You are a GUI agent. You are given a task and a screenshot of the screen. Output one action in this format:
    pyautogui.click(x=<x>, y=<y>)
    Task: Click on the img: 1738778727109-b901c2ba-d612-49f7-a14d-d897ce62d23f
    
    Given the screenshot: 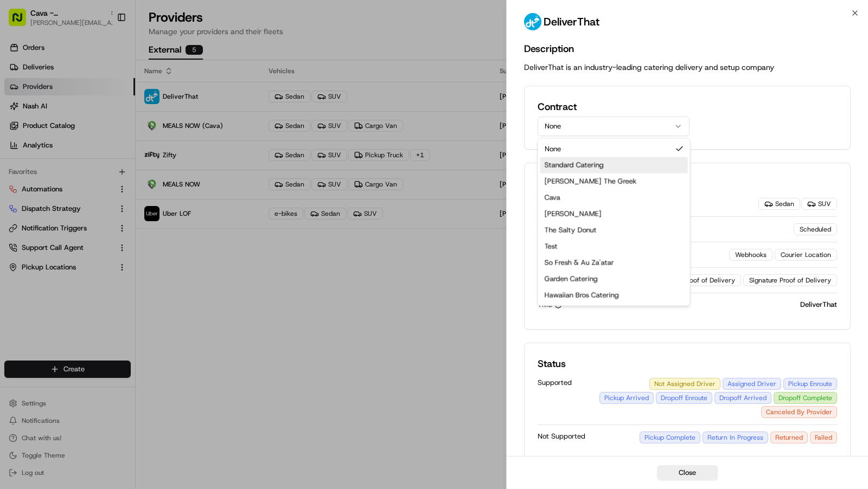 What is the action you would take?
    pyautogui.click(x=33, y=112)
    